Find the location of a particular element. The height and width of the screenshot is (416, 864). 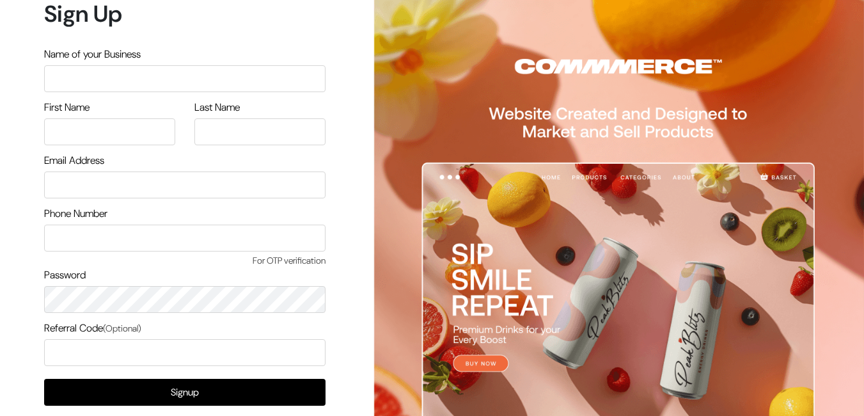

label: Last Name is located at coordinates (217, 107).